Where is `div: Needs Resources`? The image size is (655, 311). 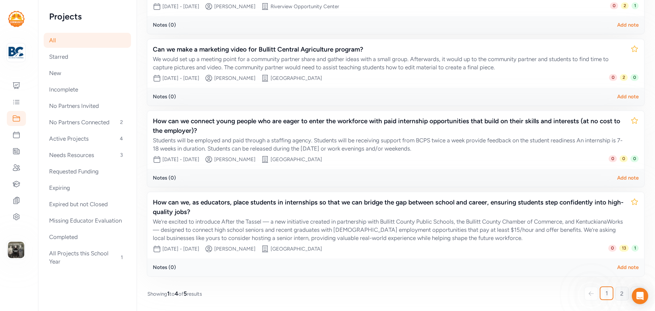 div: Needs Resources is located at coordinates (87, 155).